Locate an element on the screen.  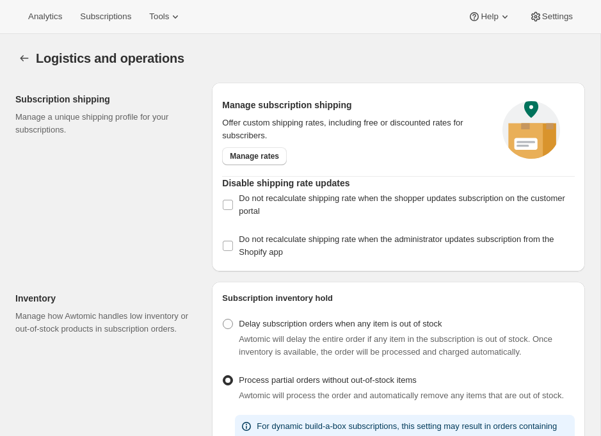
h2: Manage subscription shipping is located at coordinates (354, 105).